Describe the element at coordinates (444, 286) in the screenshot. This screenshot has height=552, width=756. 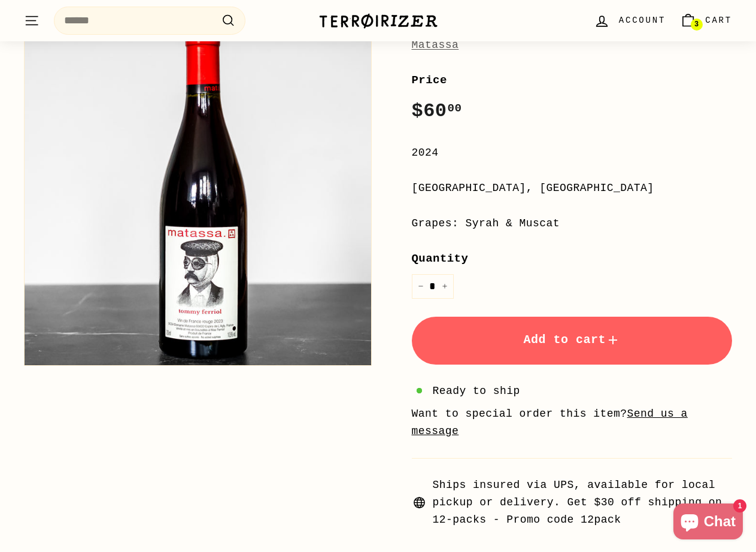
I see `button: Increase item quantity by one` at that location.